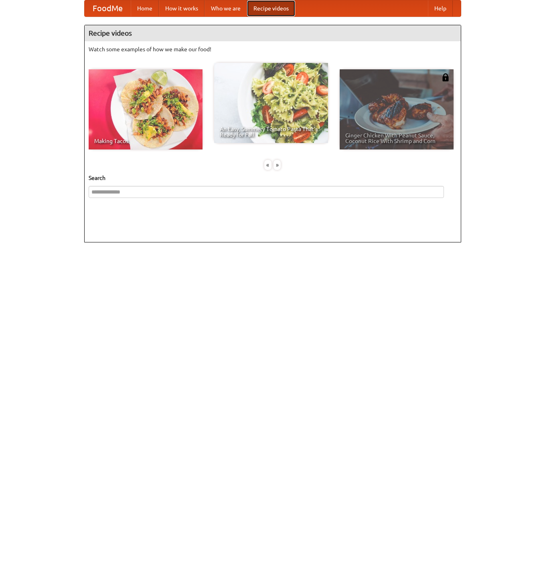  What do you see at coordinates (445, 77) in the screenshot?
I see `img: 483408.png` at bounding box center [445, 77].